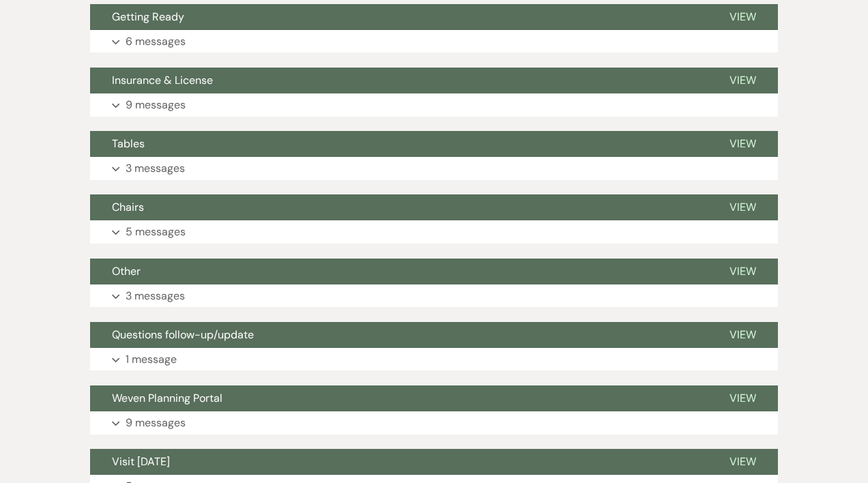 Image resolution: width=868 pixels, height=483 pixels. I want to click on span: Chairs, so click(127, 206).